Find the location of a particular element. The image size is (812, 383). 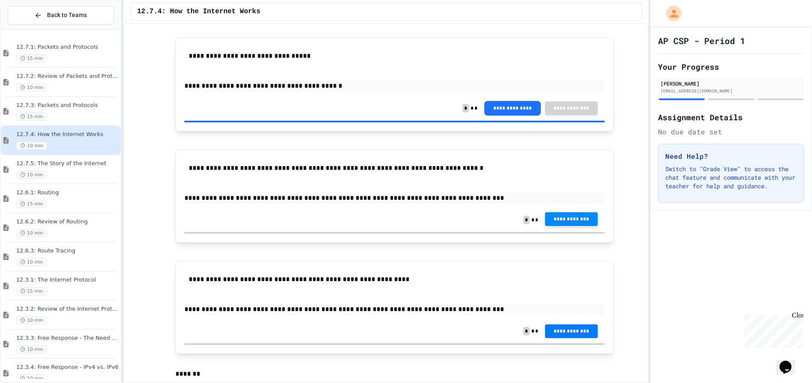

div: Chat with us now!Close is located at coordinates (31, 29).